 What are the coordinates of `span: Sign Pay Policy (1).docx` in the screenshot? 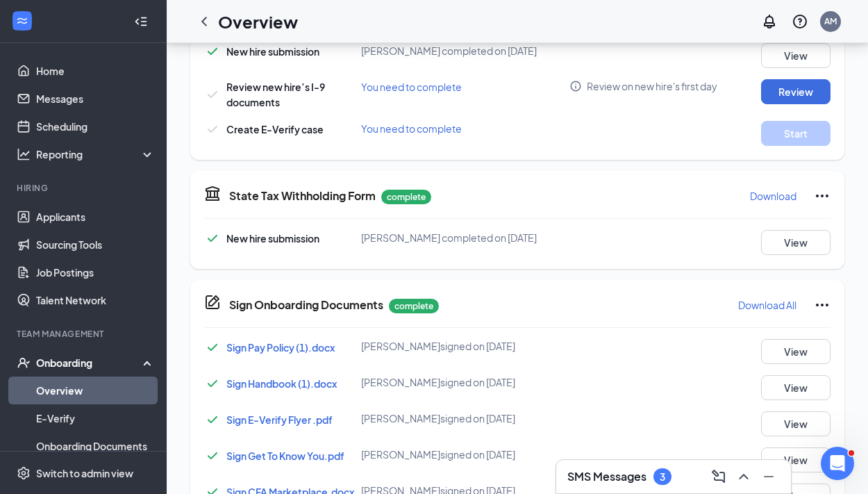 It's located at (280, 347).